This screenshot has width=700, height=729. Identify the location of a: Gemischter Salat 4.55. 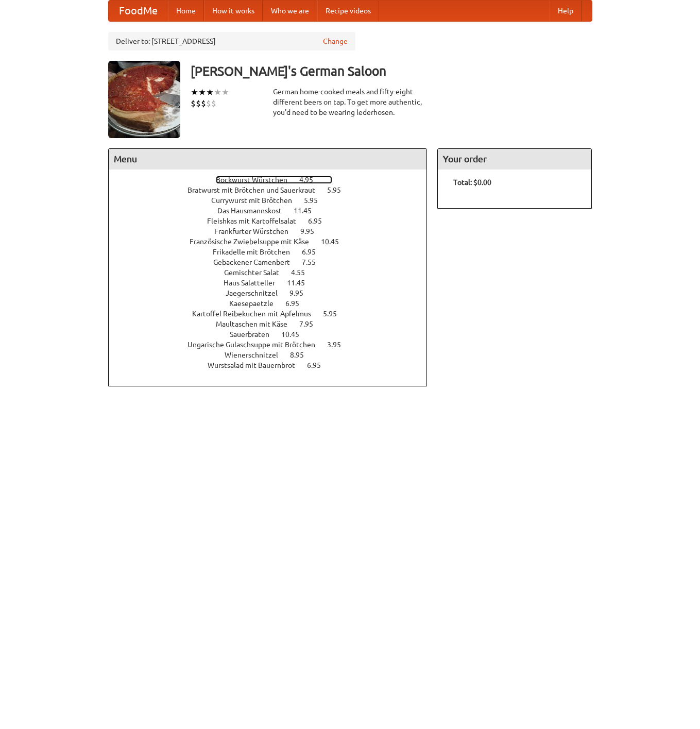
(274, 272).